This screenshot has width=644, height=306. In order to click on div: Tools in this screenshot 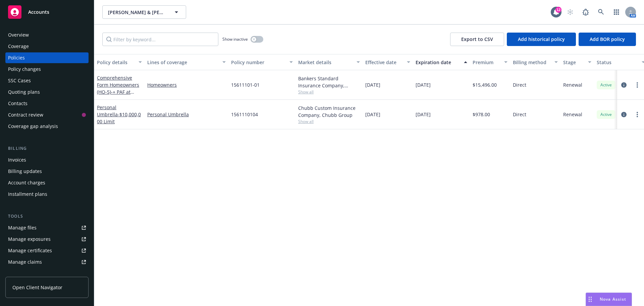, I will do `click(47, 216)`.